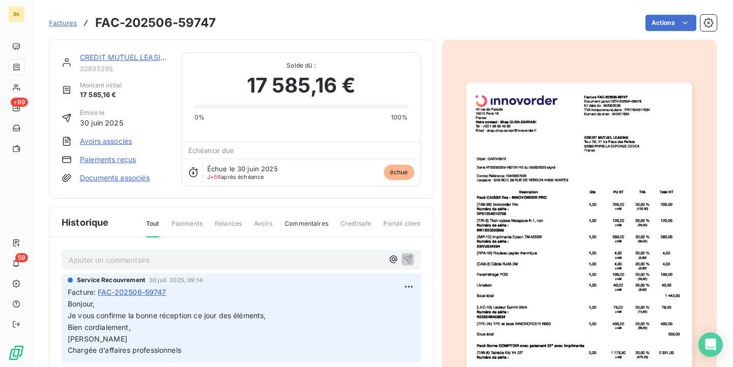 The height and width of the screenshot is (367, 733). I want to click on a: +99, so click(16, 108).